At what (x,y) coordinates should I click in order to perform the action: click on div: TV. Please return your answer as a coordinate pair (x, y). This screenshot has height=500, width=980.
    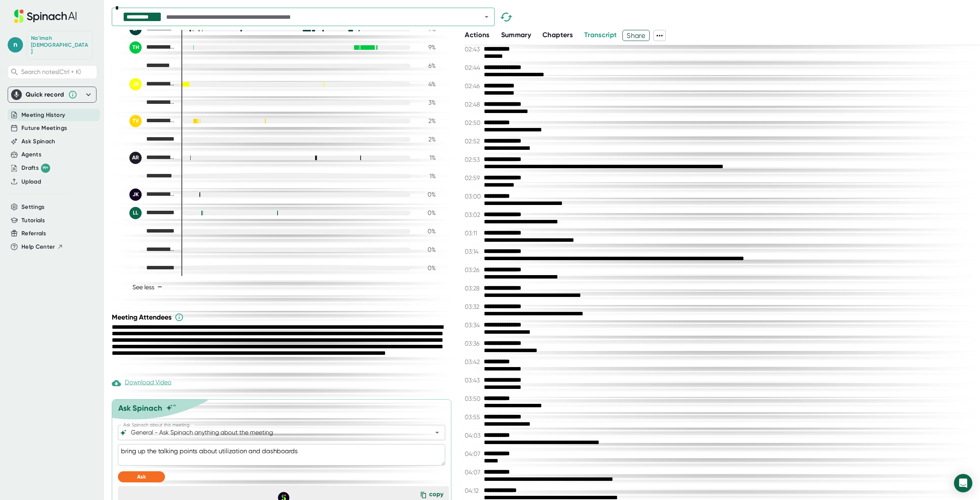
    Looking at the image, I should click on (136, 121).